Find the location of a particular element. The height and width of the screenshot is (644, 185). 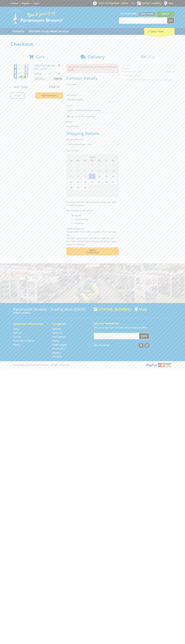

span: 25 is located at coordinates (99, 182).